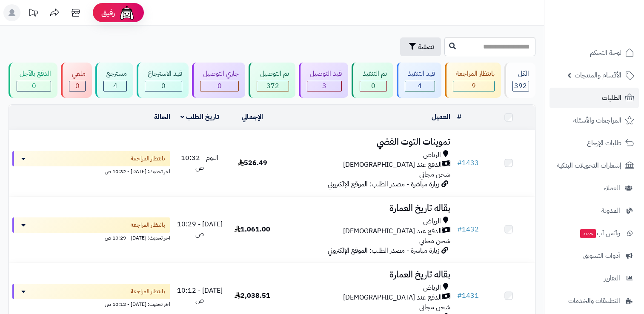 The height and width of the screenshot is (314, 644). Describe the element at coordinates (367, 142) in the screenshot. I see `h3: تموينات التوت الفضي` at that location.